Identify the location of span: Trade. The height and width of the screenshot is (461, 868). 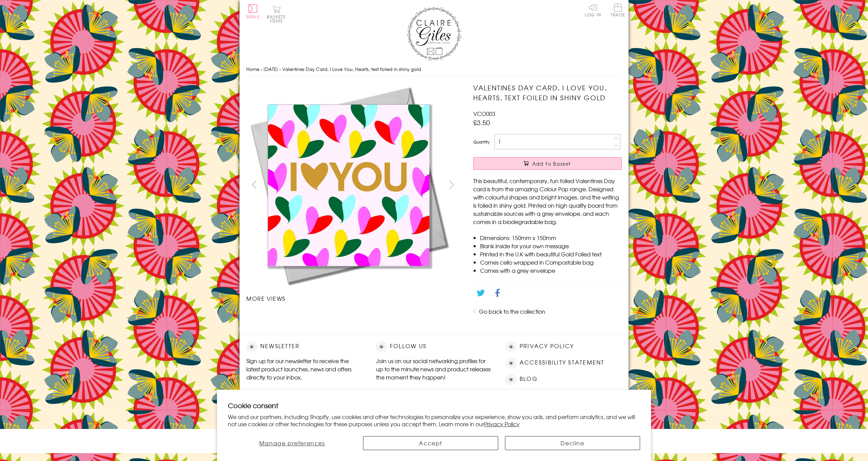
(618, 10).